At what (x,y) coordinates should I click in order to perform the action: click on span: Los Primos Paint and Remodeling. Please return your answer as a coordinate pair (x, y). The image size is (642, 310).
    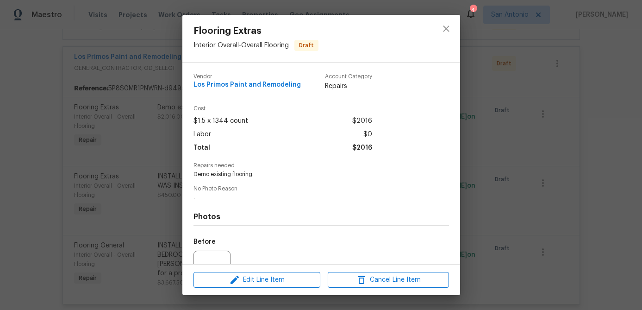
    Looking at the image, I should click on (247, 85).